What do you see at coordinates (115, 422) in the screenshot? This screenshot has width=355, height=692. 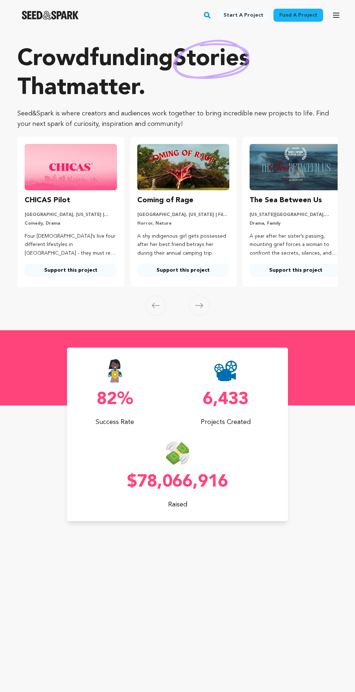 I see `p: Success Rate` at bounding box center [115, 422].